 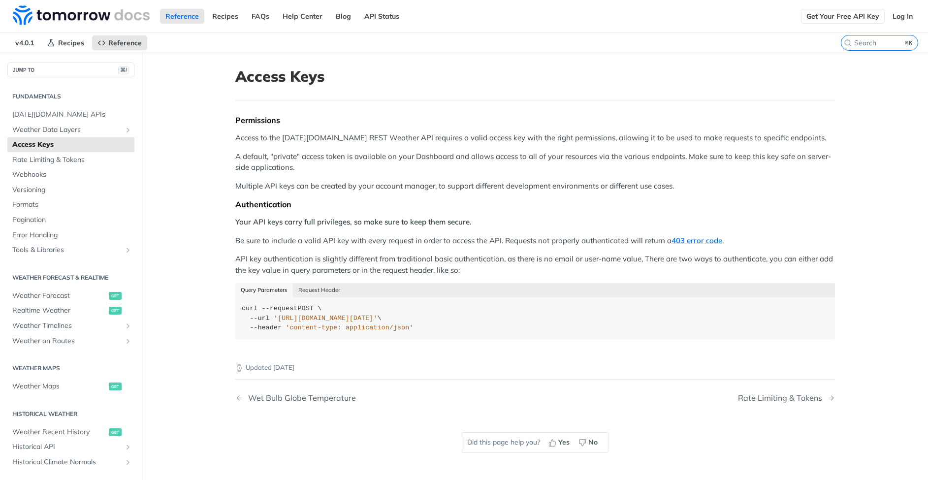 I want to click on a: Pagination, so click(x=71, y=220).